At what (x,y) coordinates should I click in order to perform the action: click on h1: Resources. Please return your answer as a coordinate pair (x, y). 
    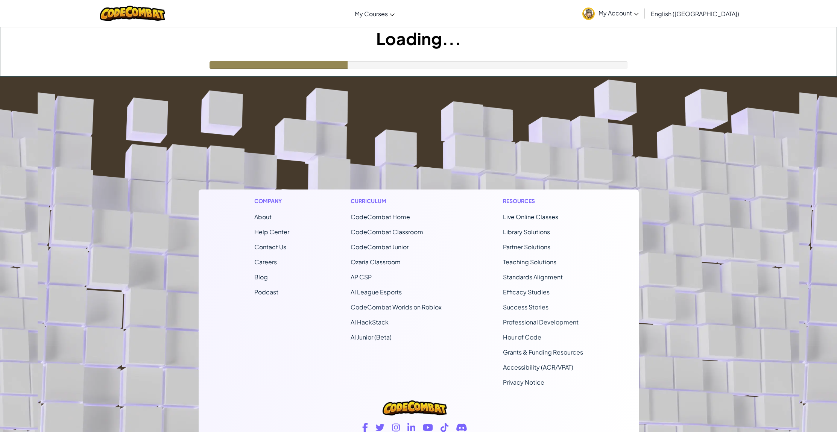
    Looking at the image, I should click on (543, 201).